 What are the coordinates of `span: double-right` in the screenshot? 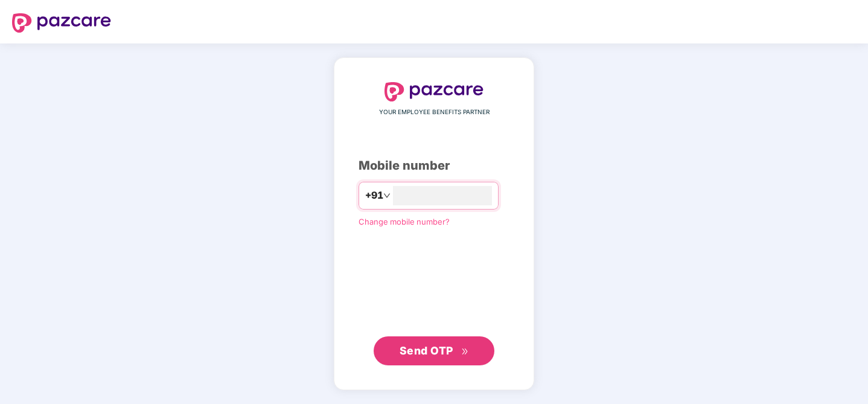 It's located at (465, 352).